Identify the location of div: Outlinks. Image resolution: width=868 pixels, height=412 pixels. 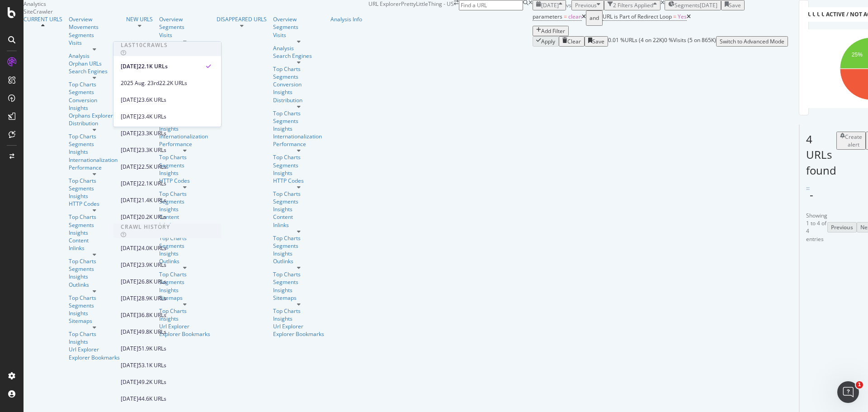
(94, 284).